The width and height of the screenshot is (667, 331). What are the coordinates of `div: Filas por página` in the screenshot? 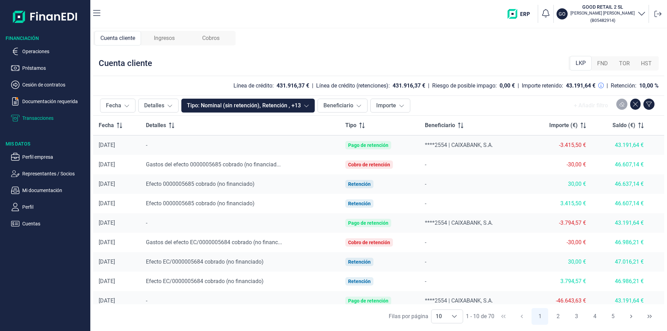 It's located at (408, 316).